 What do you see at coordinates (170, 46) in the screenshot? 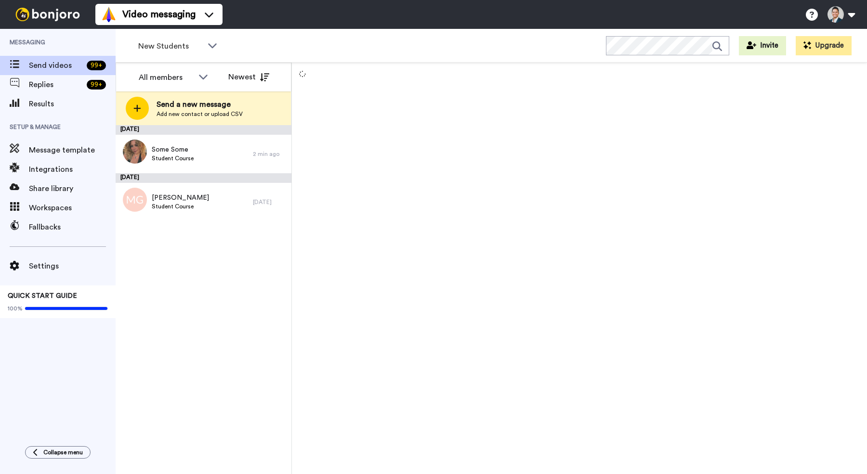
I see `span: New Students` at bounding box center [170, 46].